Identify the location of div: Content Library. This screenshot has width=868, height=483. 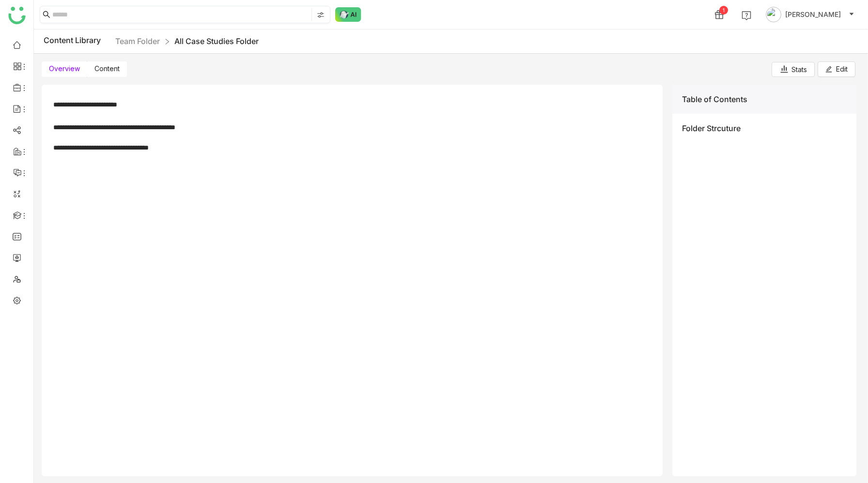
(151, 41).